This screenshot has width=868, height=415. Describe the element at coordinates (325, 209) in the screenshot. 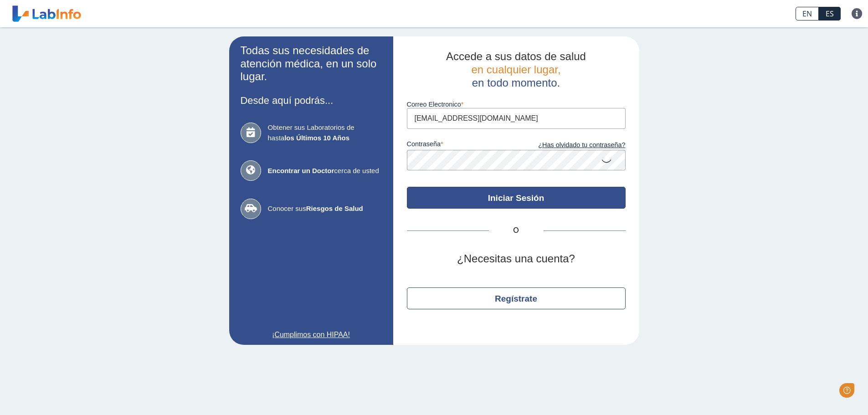

I see `span: Conocer sus` at that location.